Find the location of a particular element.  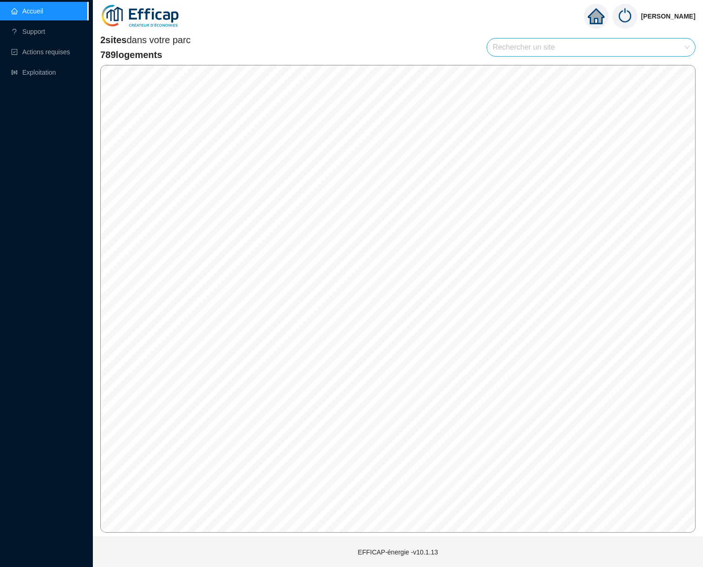

a: slidersExploitation is located at coordinates (33, 72).